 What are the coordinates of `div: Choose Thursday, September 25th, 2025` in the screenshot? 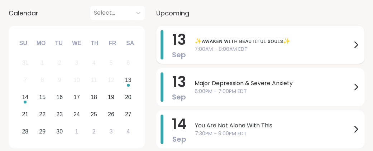 It's located at (94, 114).